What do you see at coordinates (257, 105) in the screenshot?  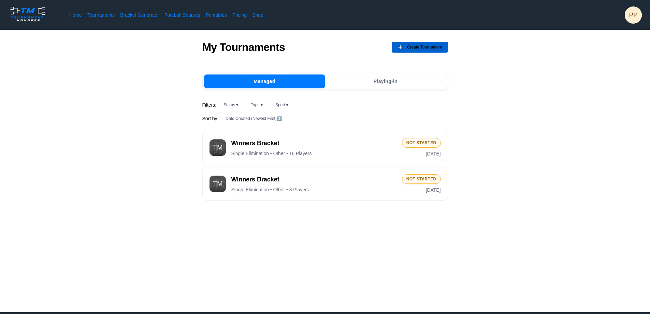 I see `button: Type▼` at bounding box center [257, 105].